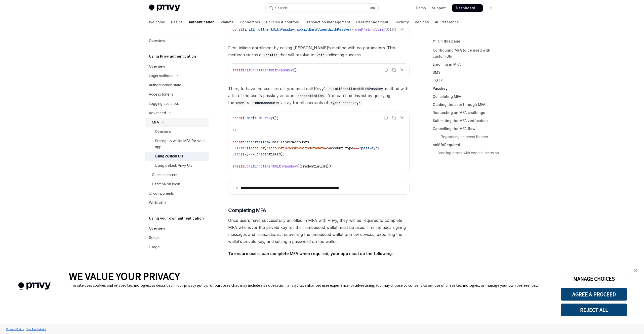  What do you see at coordinates (177, 247) in the screenshot?
I see `a: Usage` at bounding box center [177, 247].